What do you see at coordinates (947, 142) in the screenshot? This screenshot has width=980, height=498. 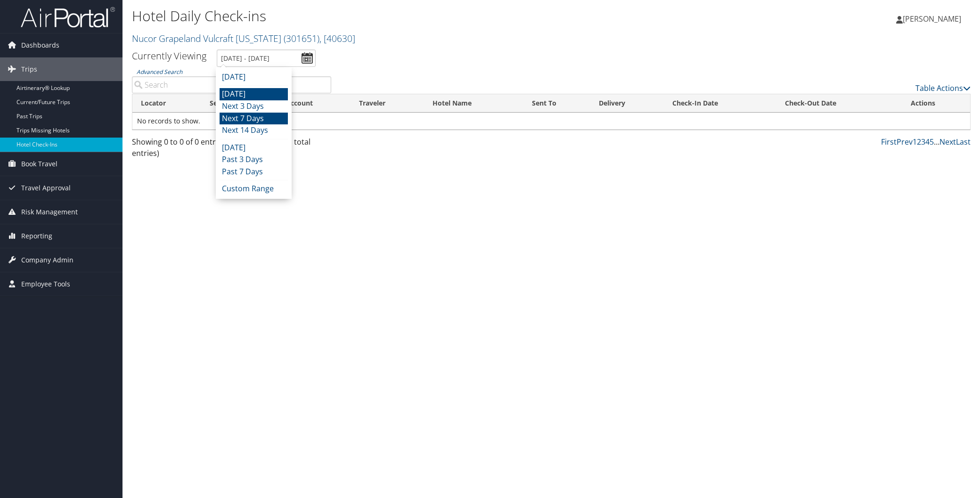 I see `a: Next` at bounding box center [947, 142].